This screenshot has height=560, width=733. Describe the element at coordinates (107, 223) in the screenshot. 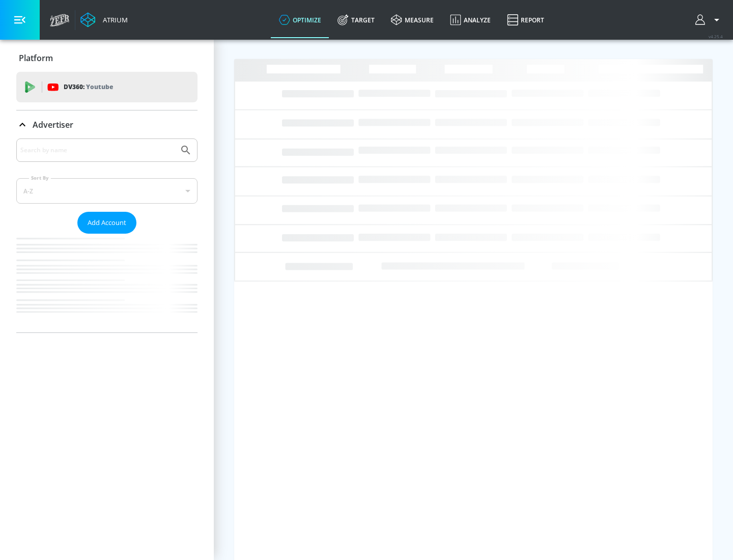

I see `span: Add Account` at that location.